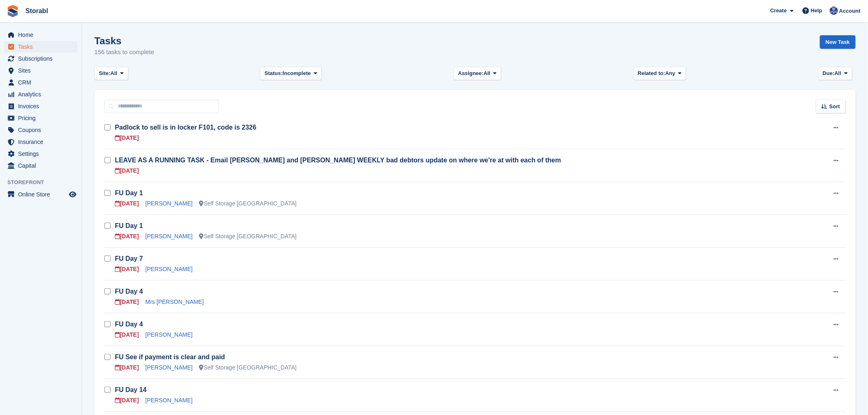 This screenshot has height=415, width=868. I want to click on span: Status:, so click(274, 73).